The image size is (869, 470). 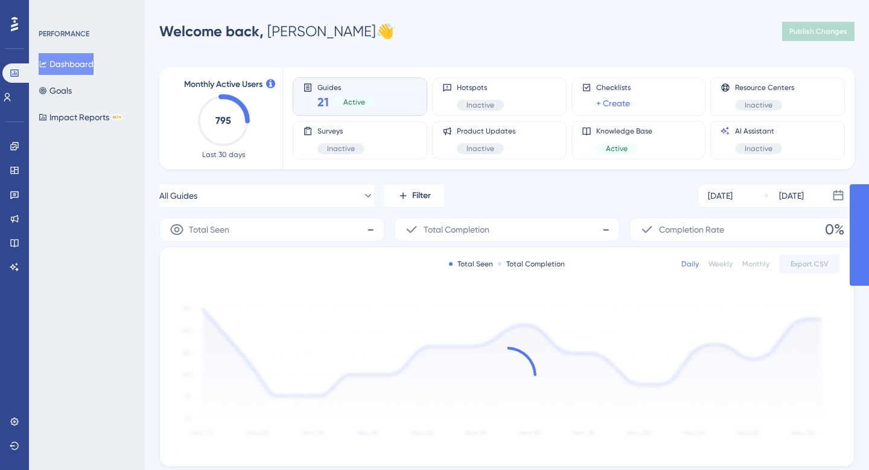 What do you see at coordinates (531, 264) in the screenshot?
I see `div: Total Completion` at bounding box center [531, 264].